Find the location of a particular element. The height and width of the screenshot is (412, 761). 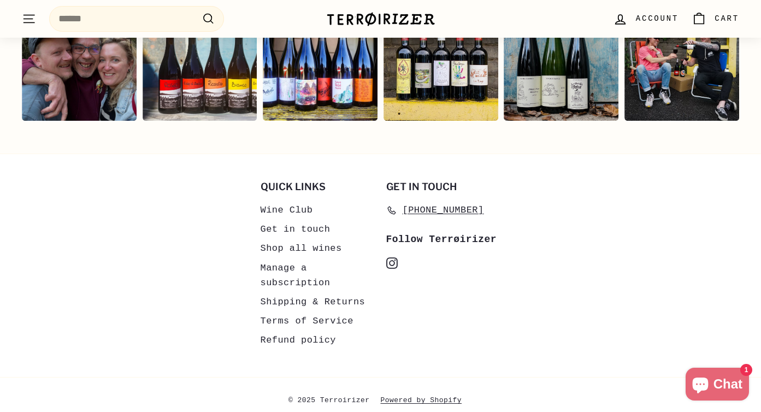

a: Cart is located at coordinates (715, 19).